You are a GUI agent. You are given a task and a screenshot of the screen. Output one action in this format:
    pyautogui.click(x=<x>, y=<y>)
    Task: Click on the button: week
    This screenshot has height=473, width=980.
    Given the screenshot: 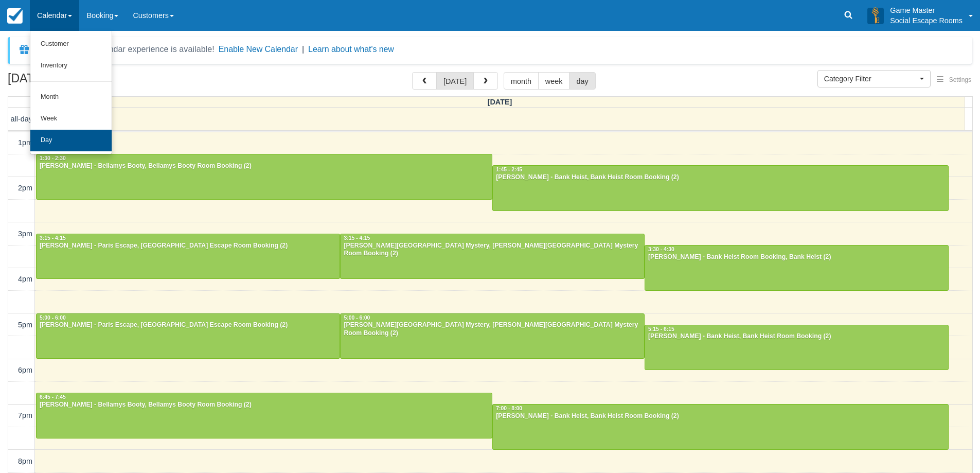 What is the action you would take?
    pyautogui.click(x=554, y=80)
    